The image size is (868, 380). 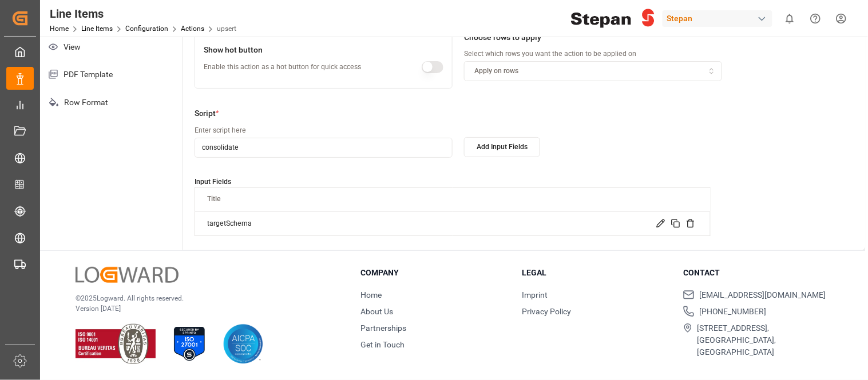 I want to click on a: Partnerships, so click(x=383, y=328).